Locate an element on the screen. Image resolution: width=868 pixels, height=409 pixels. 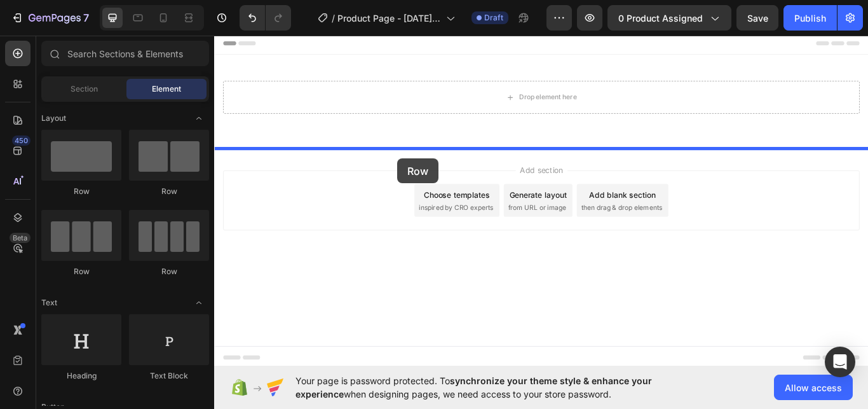
span: Save is located at coordinates (758, 18).